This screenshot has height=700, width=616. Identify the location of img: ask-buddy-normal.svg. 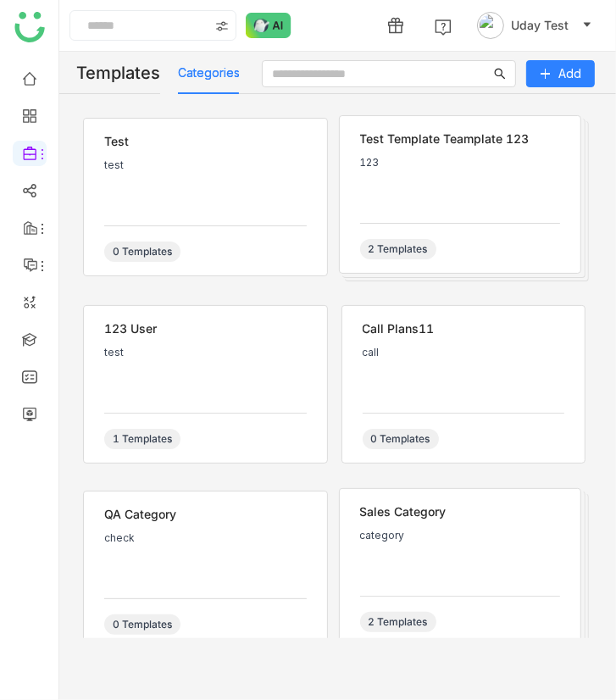
(269, 25).